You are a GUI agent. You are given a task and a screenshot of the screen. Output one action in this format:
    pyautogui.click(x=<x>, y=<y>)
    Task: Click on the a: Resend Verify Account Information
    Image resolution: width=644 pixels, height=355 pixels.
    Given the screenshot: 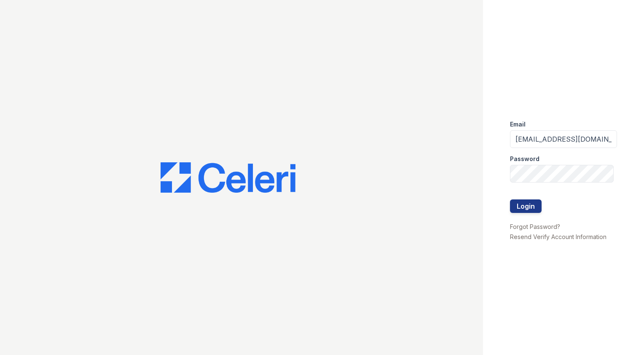 What is the action you would take?
    pyautogui.click(x=558, y=236)
    